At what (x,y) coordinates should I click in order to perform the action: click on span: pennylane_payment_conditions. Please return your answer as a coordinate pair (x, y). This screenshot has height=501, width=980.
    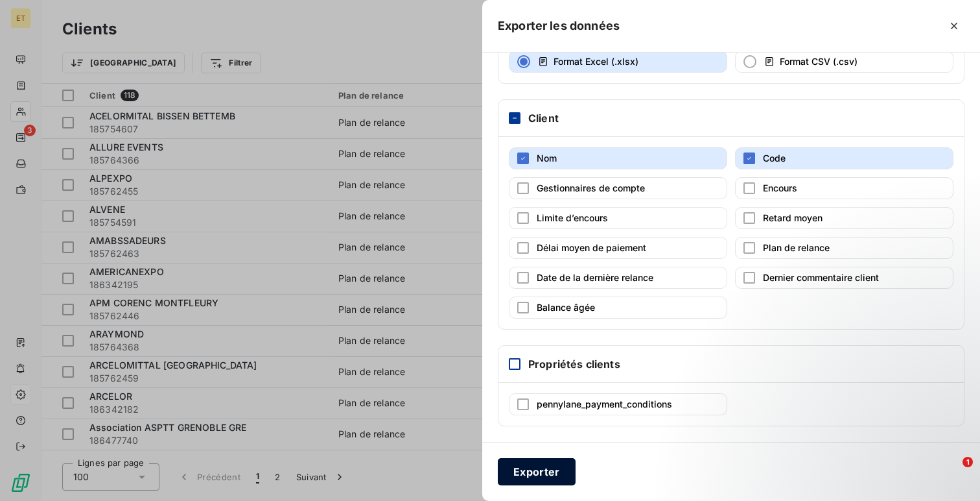
    Looking at the image, I should click on (604, 404).